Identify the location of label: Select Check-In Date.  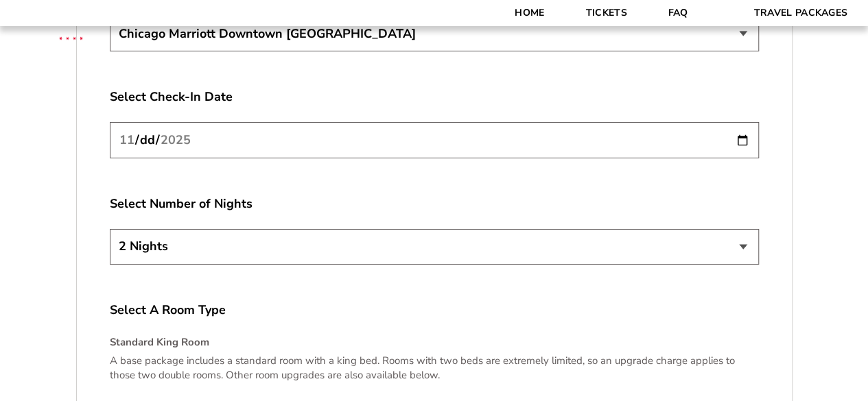
(434, 97).